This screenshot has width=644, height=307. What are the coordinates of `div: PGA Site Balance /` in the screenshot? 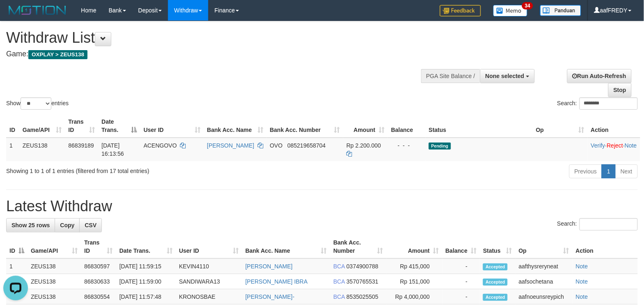 It's located at (450, 76).